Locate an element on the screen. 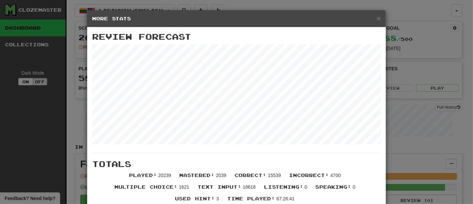 The image size is (473, 204). button: Close is located at coordinates (379, 18).